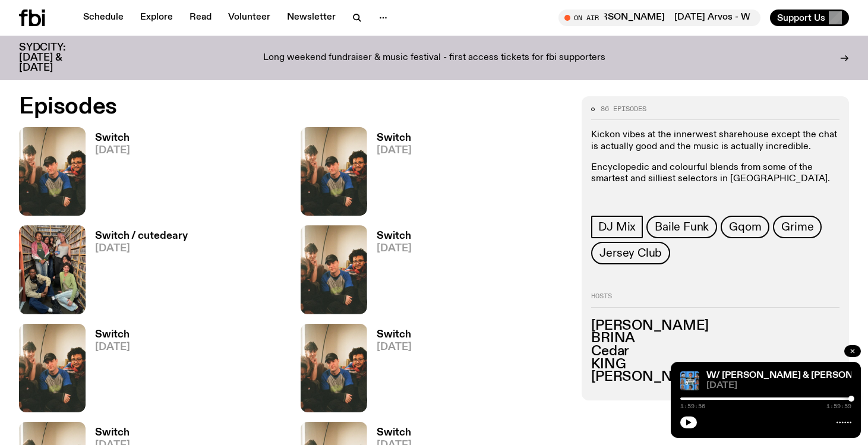 The image size is (868, 445). What do you see at coordinates (630, 253) in the screenshot?
I see `span: Jersey Club` at bounding box center [630, 253].